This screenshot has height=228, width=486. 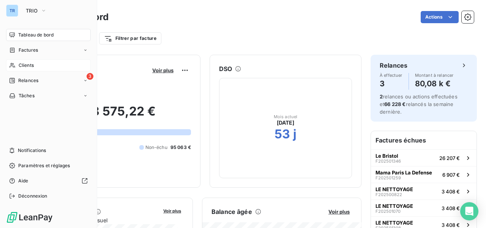 I want to click on span: 2, so click(x=381, y=96).